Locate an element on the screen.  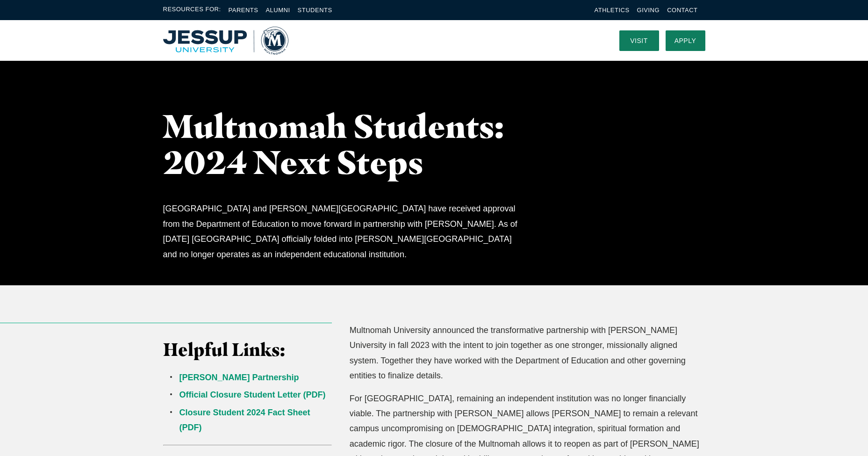
span: Resources For: is located at coordinates (192, 10).